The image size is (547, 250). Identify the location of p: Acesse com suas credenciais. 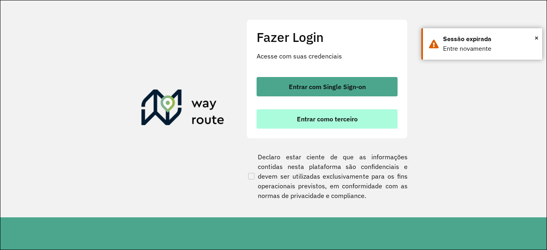
(327, 56).